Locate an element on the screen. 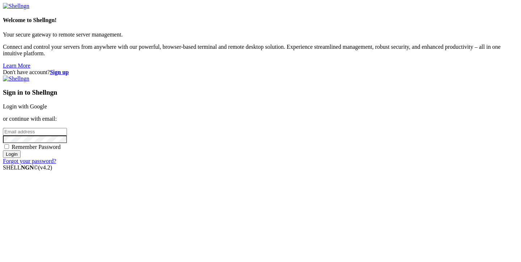  strong: Sign up is located at coordinates (59, 72).